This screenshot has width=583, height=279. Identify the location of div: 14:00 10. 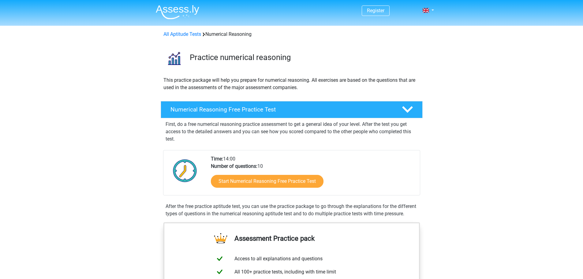
(313, 175).